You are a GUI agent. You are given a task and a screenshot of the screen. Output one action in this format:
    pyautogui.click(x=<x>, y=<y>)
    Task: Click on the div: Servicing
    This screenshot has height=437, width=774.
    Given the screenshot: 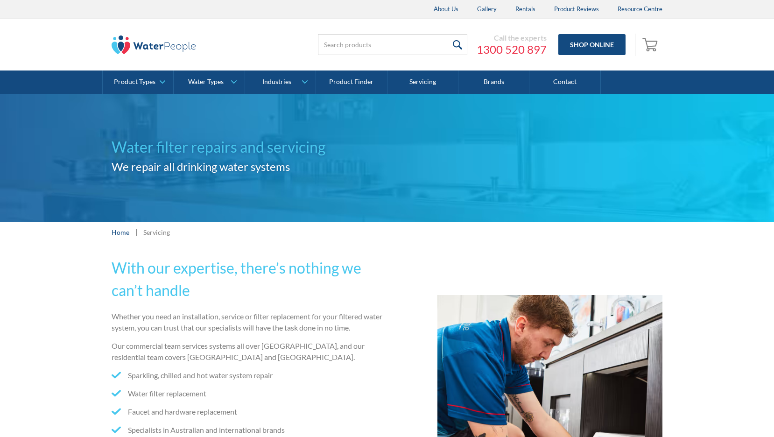 What is the action you would take?
    pyautogui.click(x=156, y=232)
    